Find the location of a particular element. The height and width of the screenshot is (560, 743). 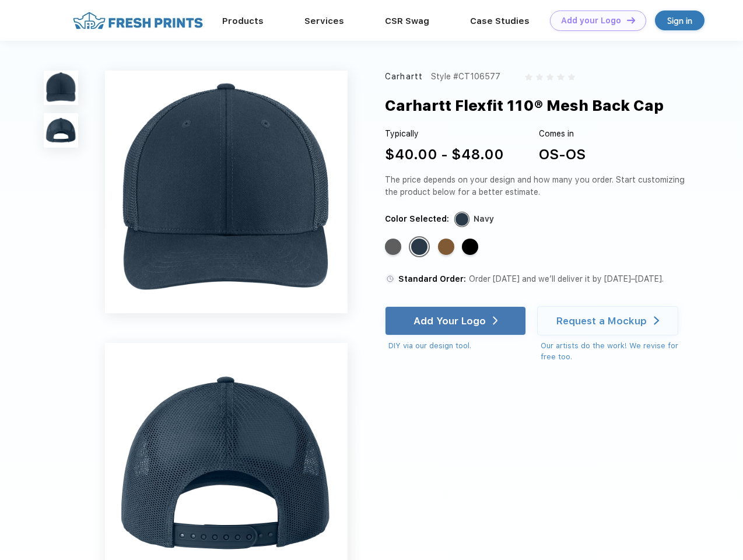

div: Our artists do the work! We revise for free too. is located at coordinates (615, 351).